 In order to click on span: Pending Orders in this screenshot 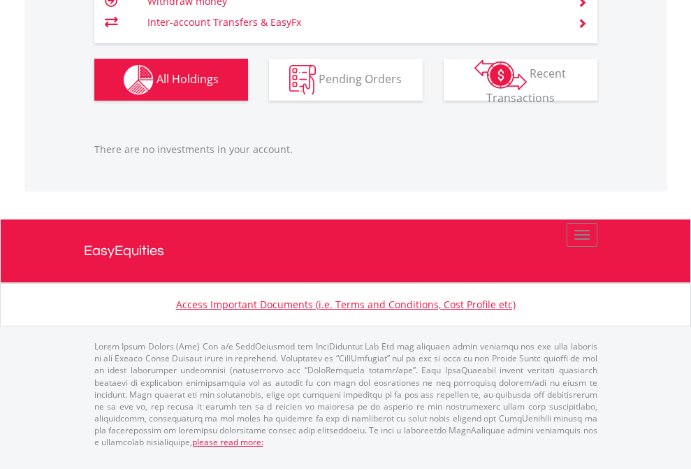, I will do `click(360, 78)`.